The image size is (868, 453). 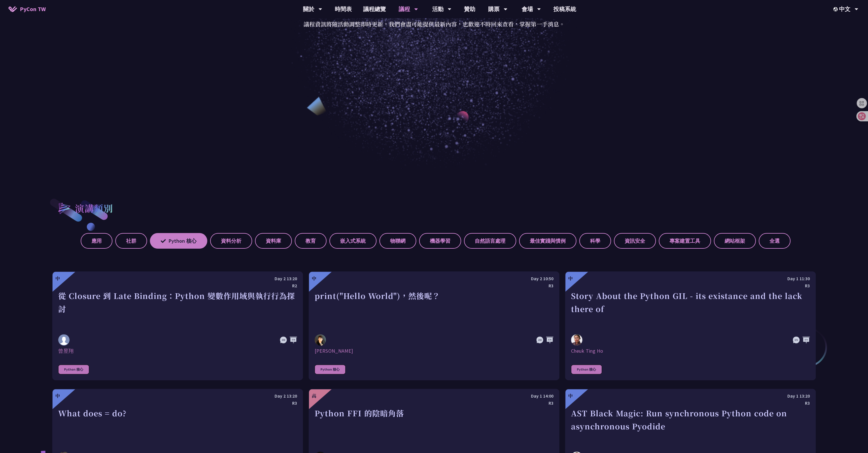 What do you see at coordinates (177, 325) in the screenshot?
I see `a: 中 Day 2 13:20 R2 從 Closure 到 Late Binding：Python 變數作用域與執行行為探討 曾昱翔 曾昱翔 Python 核心` at bounding box center [177, 325].